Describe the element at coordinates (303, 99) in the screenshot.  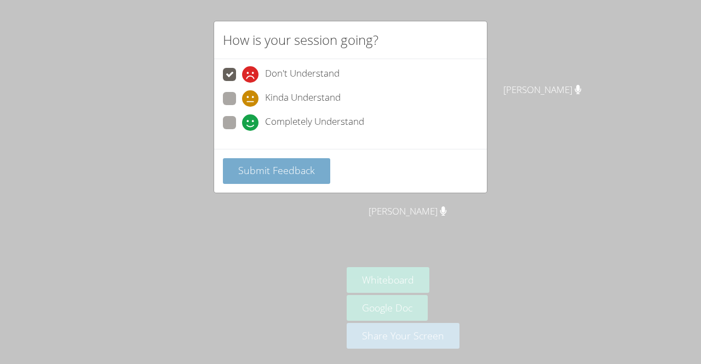
I see `span: Kinda Understand` at that location.